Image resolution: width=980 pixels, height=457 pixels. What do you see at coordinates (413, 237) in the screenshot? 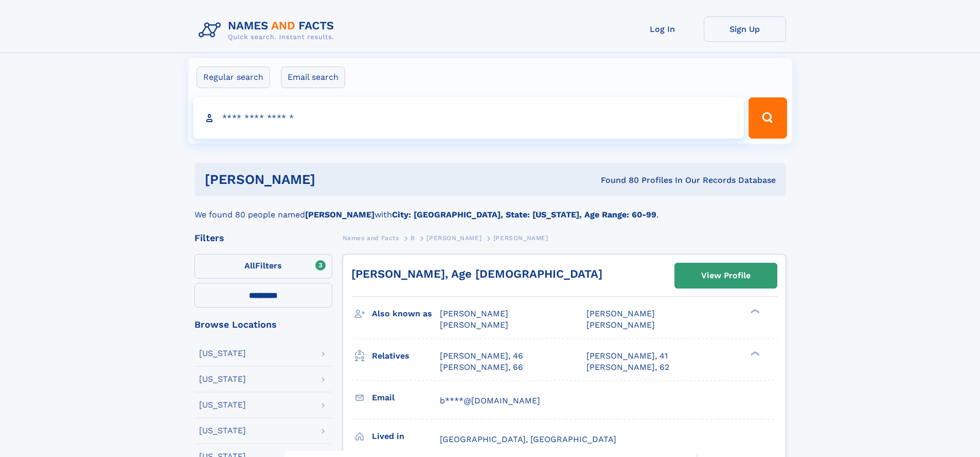
I see `a: B` at bounding box center [413, 237].